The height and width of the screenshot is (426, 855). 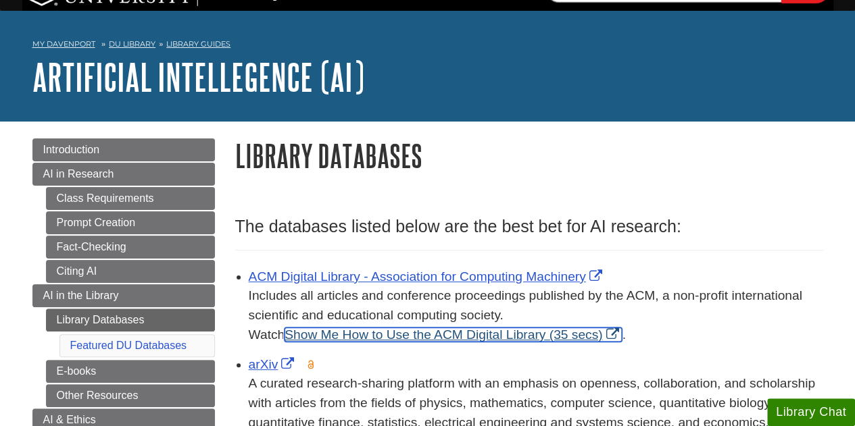 I want to click on a: Fact-Checking, so click(x=130, y=247).